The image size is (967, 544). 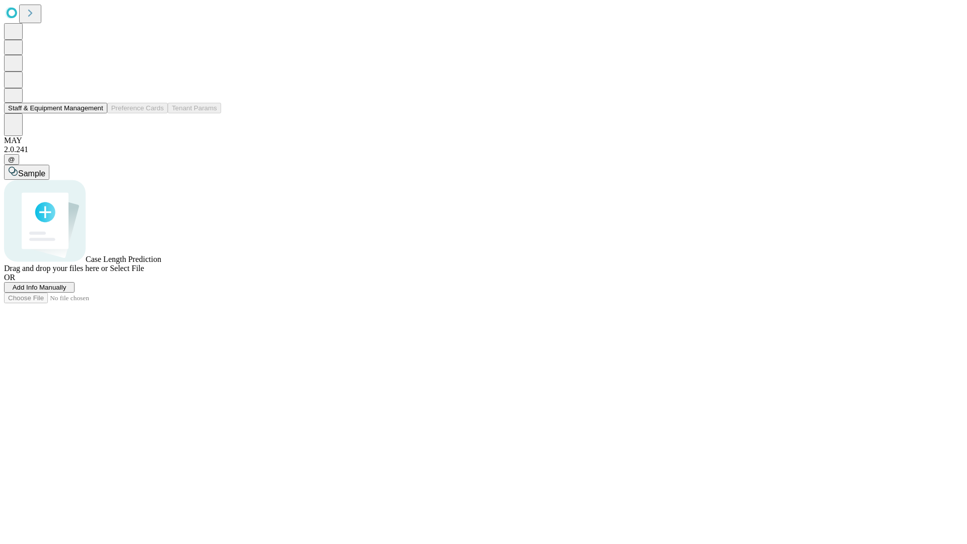 What do you see at coordinates (10, 277) in the screenshot?
I see `span: OR` at bounding box center [10, 277].